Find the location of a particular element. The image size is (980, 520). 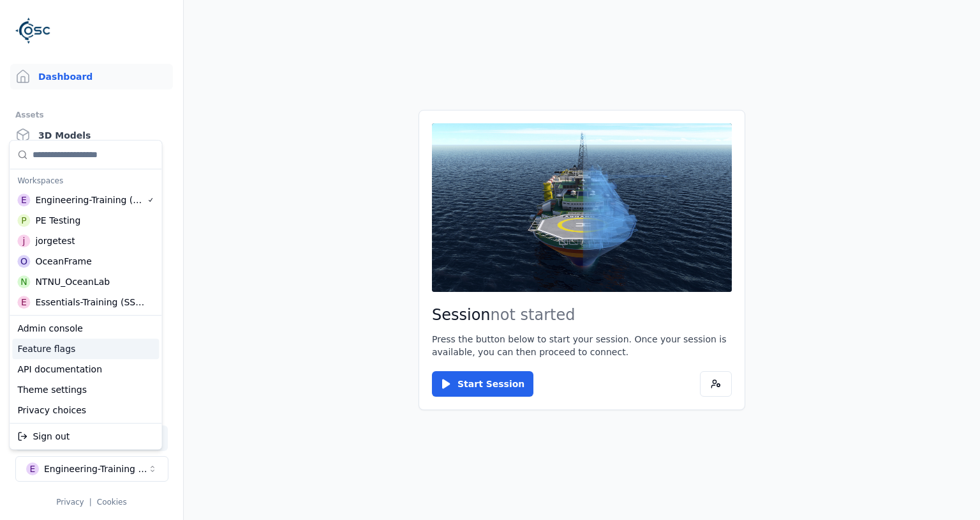

div: Admin console is located at coordinates (86, 328).